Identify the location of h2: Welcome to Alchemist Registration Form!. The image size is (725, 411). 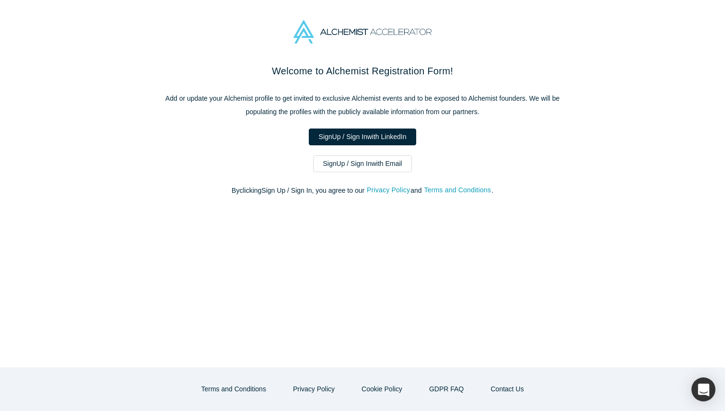
(363, 71).